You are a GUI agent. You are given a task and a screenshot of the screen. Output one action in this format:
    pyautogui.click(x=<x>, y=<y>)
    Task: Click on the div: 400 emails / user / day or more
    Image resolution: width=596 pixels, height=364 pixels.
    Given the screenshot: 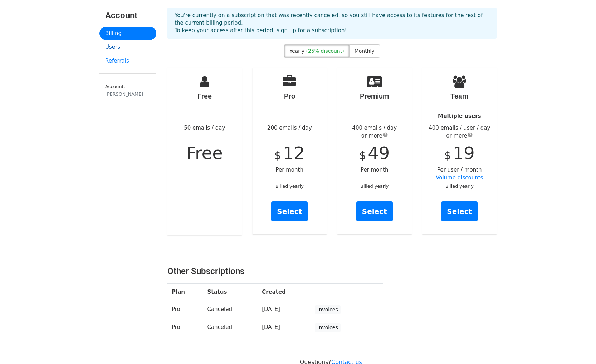 What is the action you would take?
    pyautogui.click(x=460, y=132)
    